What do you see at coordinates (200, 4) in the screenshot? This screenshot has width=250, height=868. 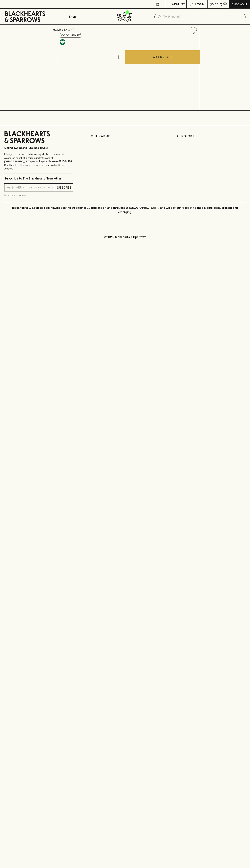 I see `p: Login` at bounding box center [200, 4].